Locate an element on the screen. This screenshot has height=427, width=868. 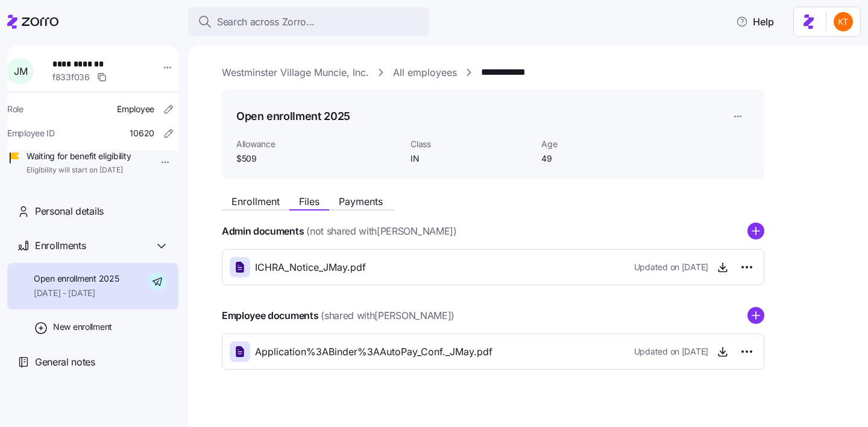
button: Help is located at coordinates (755, 22).